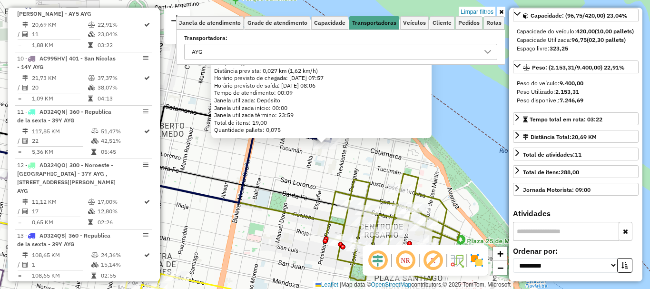  Describe the element at coordinates (570, 172) in the screenshot. I see `strong: 288,00` at that location.